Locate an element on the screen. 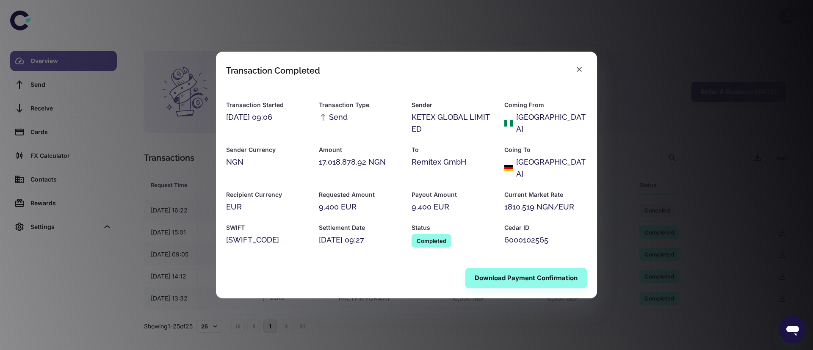  h6: Status is located at coordinates (453, 228).